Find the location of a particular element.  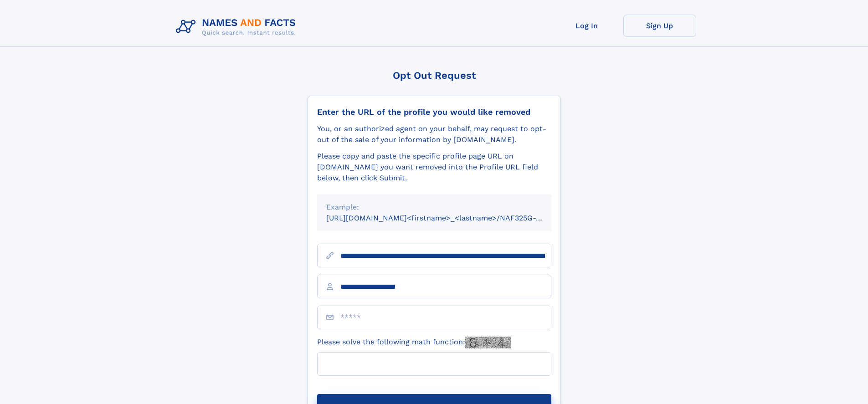

label: Please solve the following math function: is located at coordinates (413, 342).